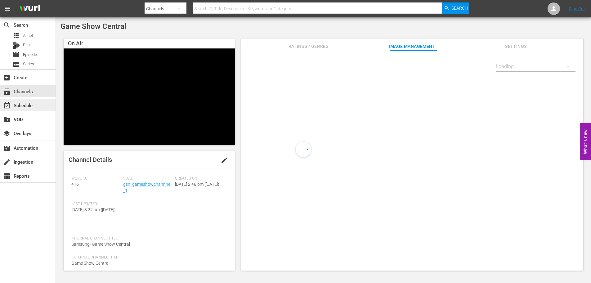 The height and width of the screenshot is (283, 591). Describe the element at coordinates (412, 46) in the screenshot. I see `span: Image Management` at that location.